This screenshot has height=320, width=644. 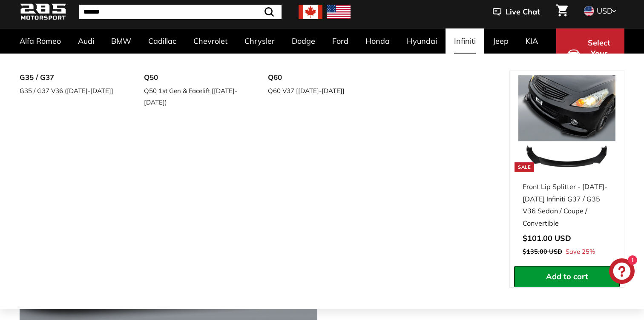 I want to click on button: Add to cart, so click(x=567, y=277).